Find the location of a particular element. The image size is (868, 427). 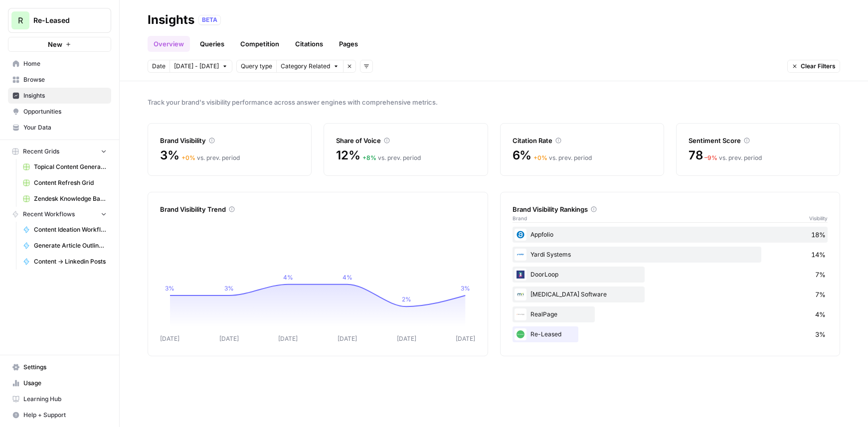

a: Topical Content Generation Grid is located at coordinates (65, 167).